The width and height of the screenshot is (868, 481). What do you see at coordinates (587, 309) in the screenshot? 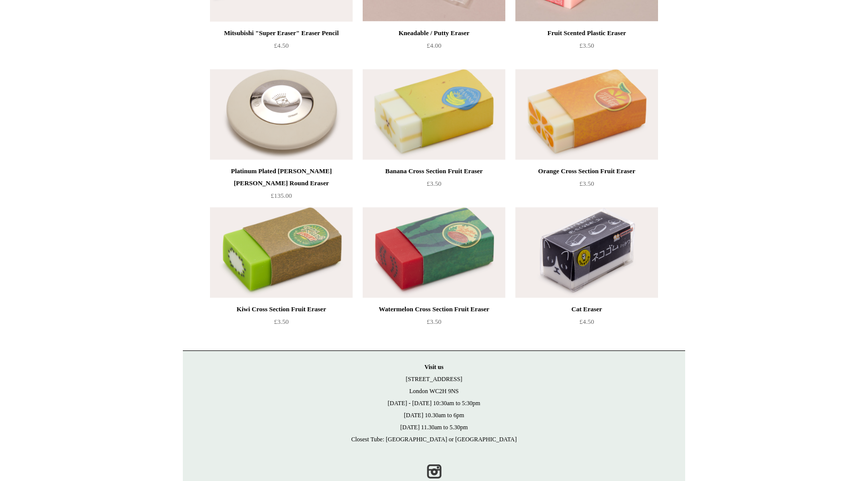
I see `div: Cat Eraser` at bounding box center [587, 309].